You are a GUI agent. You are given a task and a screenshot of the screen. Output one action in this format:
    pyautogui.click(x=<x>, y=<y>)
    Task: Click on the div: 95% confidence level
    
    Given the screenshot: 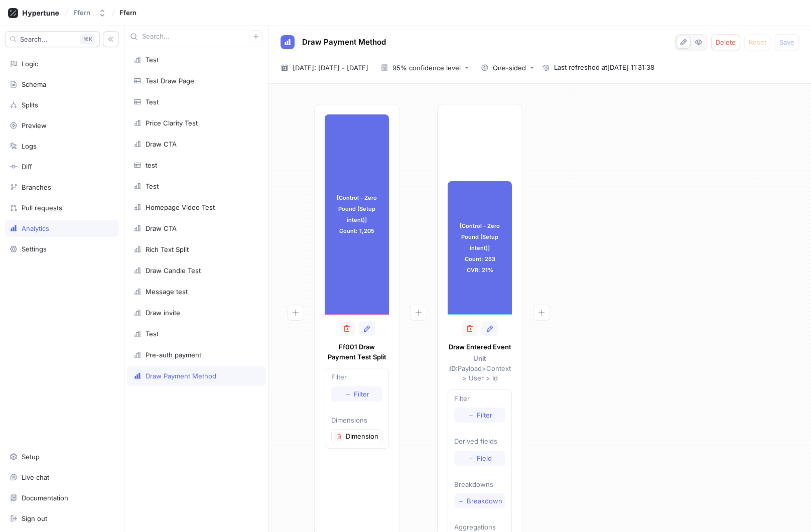 What is the action you would take?
    pyautogui.click(x=427, y=68)
    